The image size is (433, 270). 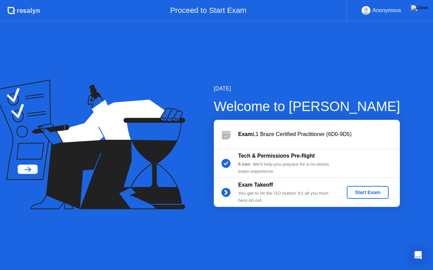 What do you see at coordinates (419, 8) in the screenshot?
I see `img: Close` at bounding box center [419, 8].